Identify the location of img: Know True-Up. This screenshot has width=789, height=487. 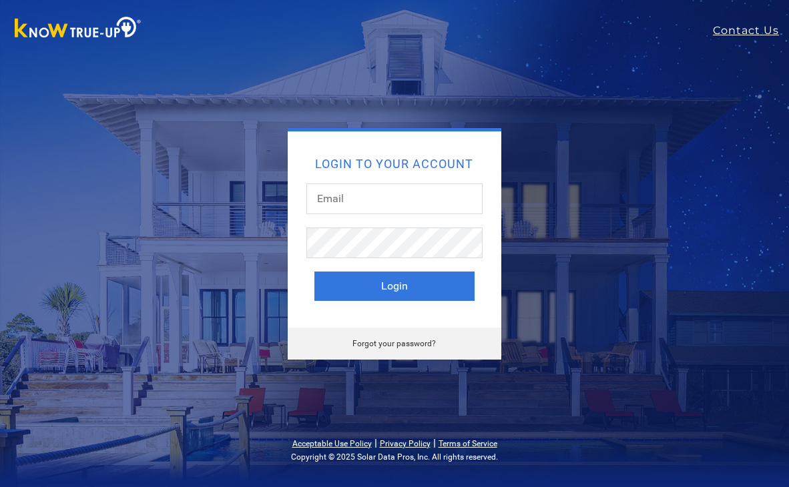
(78, 29).